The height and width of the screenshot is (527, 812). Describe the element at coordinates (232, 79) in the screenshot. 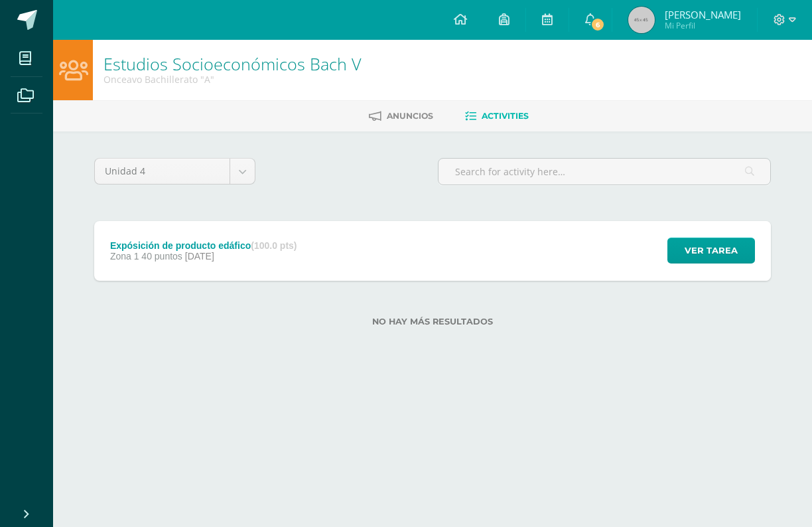

I see `div: Onceavo Bachillerato 'A'` at that location.